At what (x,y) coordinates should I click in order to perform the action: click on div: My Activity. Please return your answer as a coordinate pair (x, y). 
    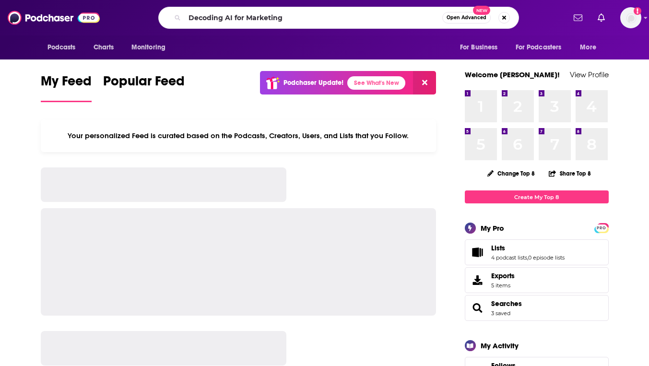
    Looking at the image, I should click on (499, 345).